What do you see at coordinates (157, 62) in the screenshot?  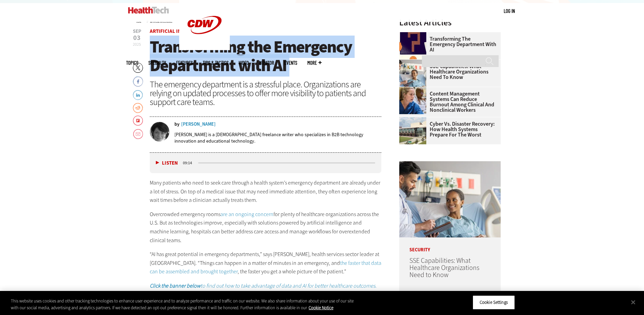 I see `span: Specialty` at bounding box center [157, 62].